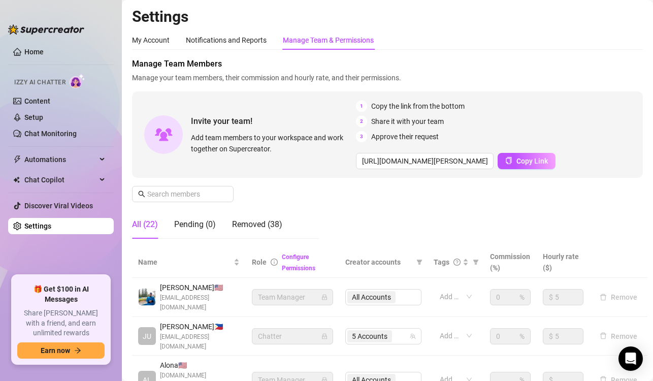 Image resolution: width=653 pixels, height=381 pixels. I want to click on span: Invite your team!, so click(273, 121).